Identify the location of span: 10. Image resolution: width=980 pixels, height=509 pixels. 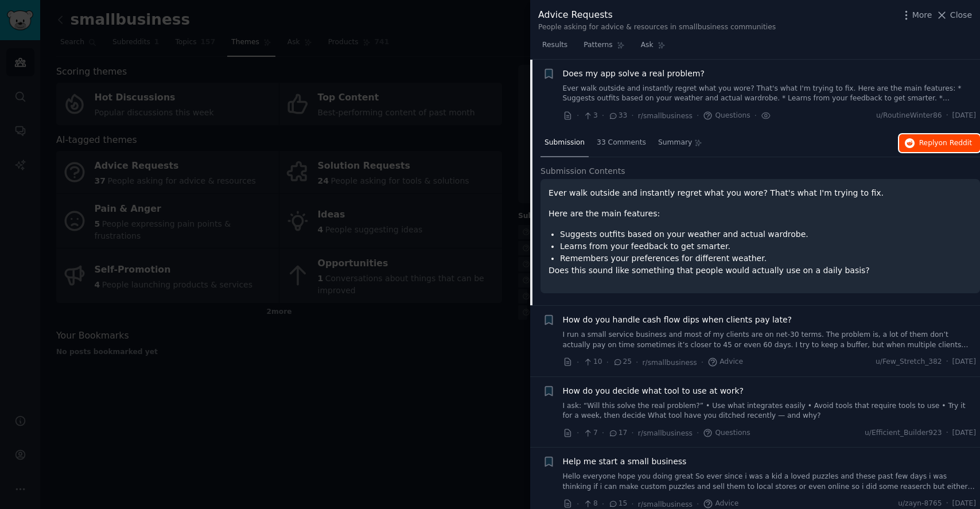
(592, 362).